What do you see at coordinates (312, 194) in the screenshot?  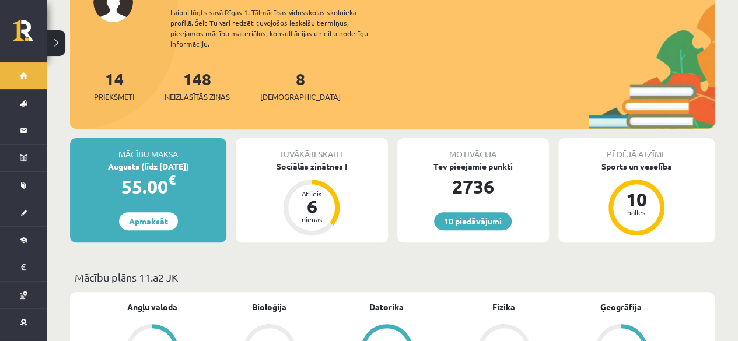 I see `div: Atlicis` at bounding box center [312, 194].